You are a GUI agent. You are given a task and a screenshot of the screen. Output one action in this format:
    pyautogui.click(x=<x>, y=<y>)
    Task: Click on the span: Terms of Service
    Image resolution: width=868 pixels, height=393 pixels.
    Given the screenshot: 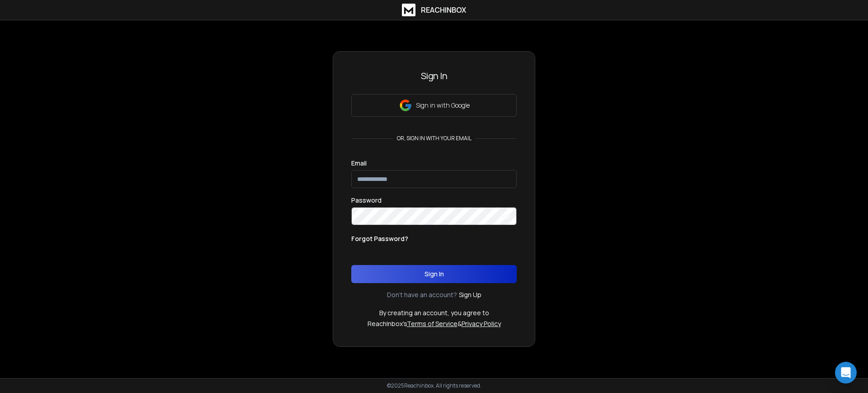 What is the action you would take?
    pyautogui.click(x=432, y=323)
    